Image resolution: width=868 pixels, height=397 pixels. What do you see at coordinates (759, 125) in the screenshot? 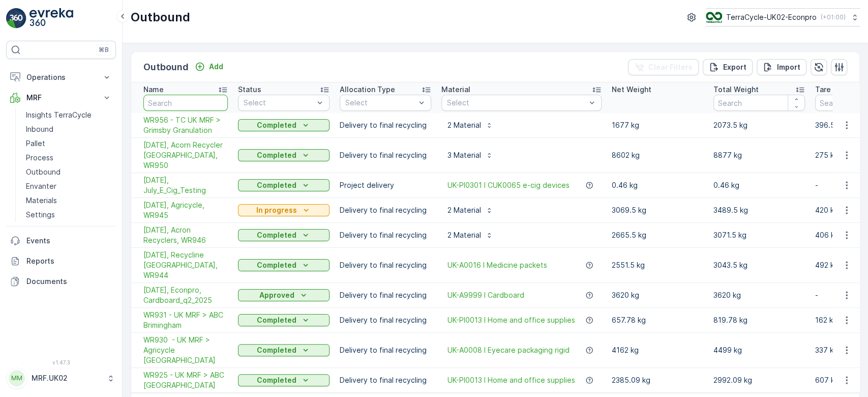
I see `p: 2073.5 kg` at bounding box center [759, 125].